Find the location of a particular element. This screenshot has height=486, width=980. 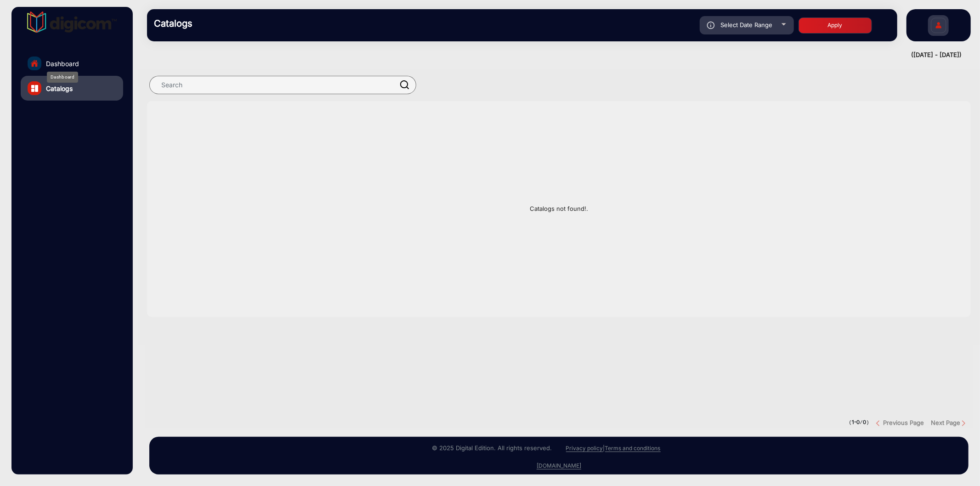

a: Privacy policy is located at coordinates (584, 448).